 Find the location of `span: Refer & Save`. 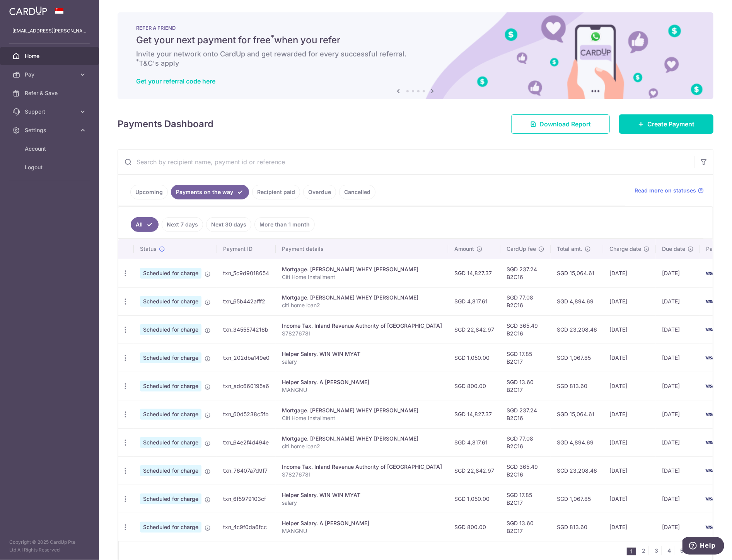

span: Refer & Save is located at coordinates (50, 93).